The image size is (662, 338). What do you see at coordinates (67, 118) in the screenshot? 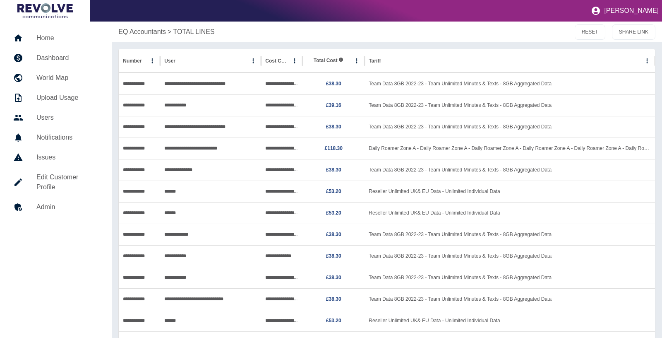
I see `h5: Users` at bounding box center [67, 118].